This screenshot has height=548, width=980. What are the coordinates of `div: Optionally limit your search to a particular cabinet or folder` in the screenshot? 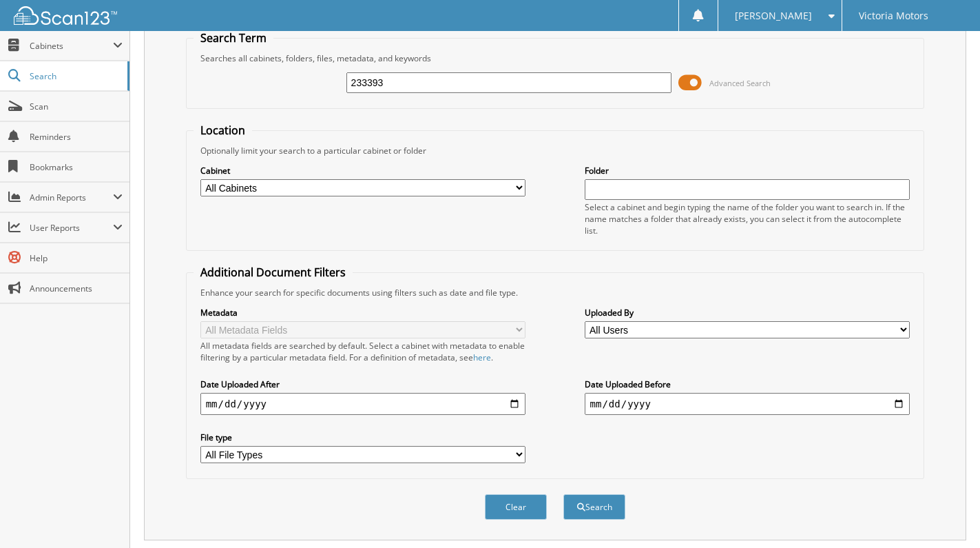 It's located at (555, 150).